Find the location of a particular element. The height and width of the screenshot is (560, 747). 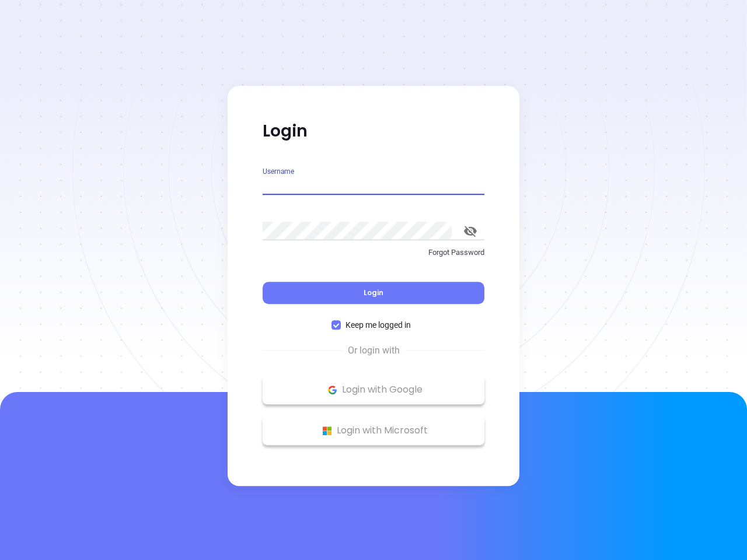

p: Forgot Password is located at coordinates (374, 253).